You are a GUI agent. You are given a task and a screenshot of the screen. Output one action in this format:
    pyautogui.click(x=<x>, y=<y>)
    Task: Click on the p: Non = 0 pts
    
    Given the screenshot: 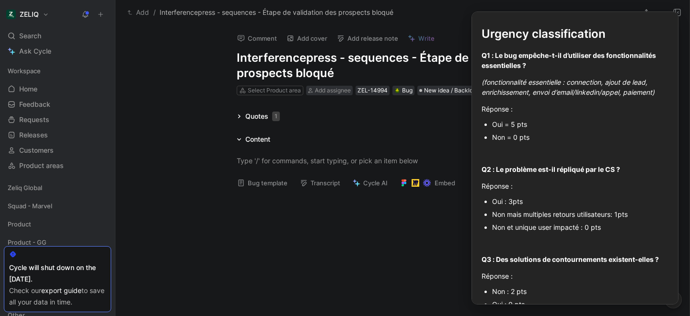 What is the action you would take?
    pyautogui.click(x=580, y=137)
    